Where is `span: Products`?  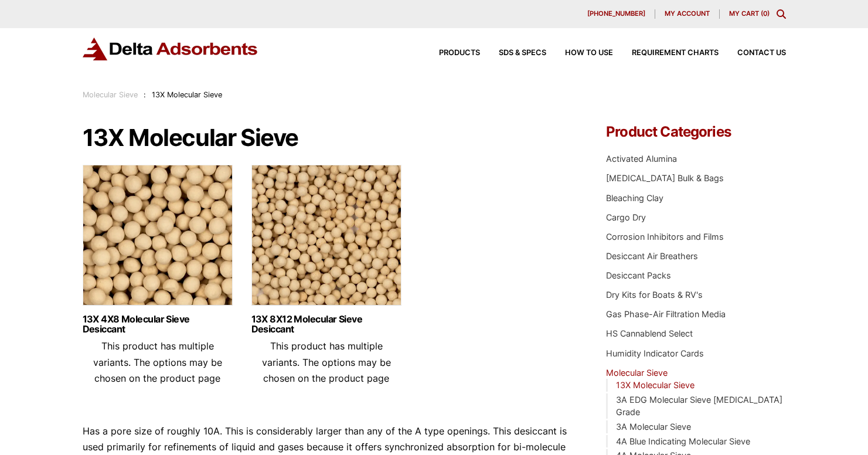
span: Products is located at coordinates (460, 53).